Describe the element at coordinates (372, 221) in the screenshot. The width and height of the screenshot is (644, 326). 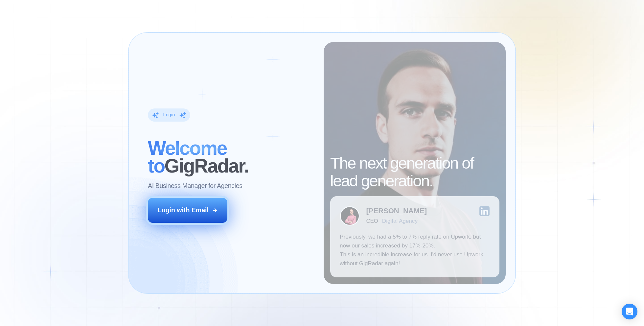
I see `div: CEO` at that location.